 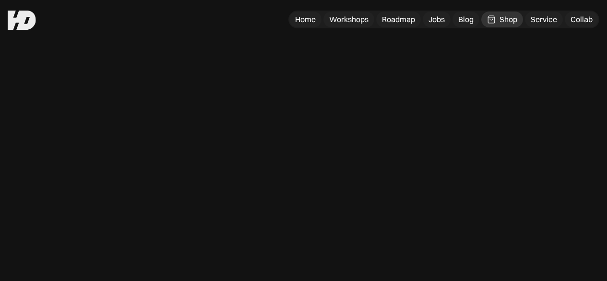 What do you see at coordinates (340, 92) in the screenshot?
I see `span: UIUX` at bounding box center [340, 92].